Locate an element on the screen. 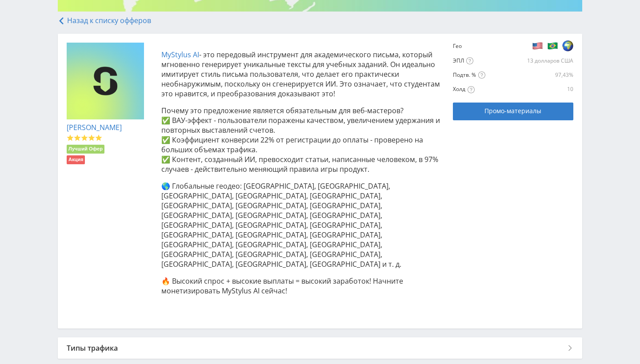  li: Акция is located at coordinates (76, 160).